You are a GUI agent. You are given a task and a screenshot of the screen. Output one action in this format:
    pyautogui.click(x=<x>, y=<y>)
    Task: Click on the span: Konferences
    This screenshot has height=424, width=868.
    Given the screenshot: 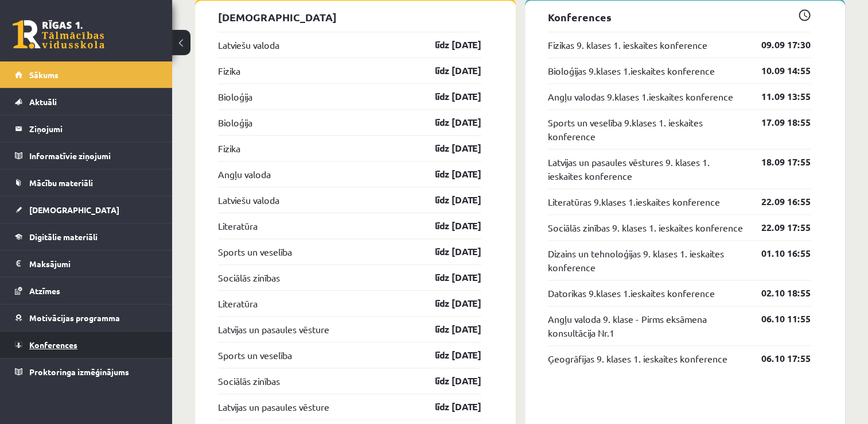 What is the action you would take?
    pyautogui.click(x=53, y=345)
    